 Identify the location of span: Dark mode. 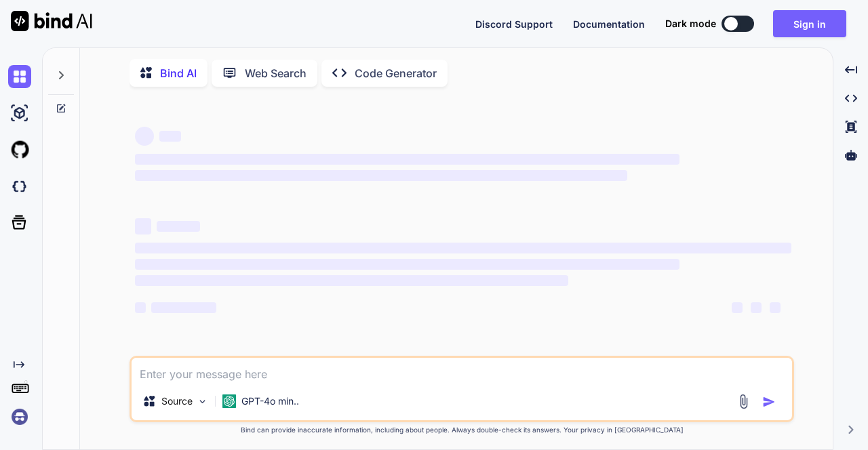
(690, 23).